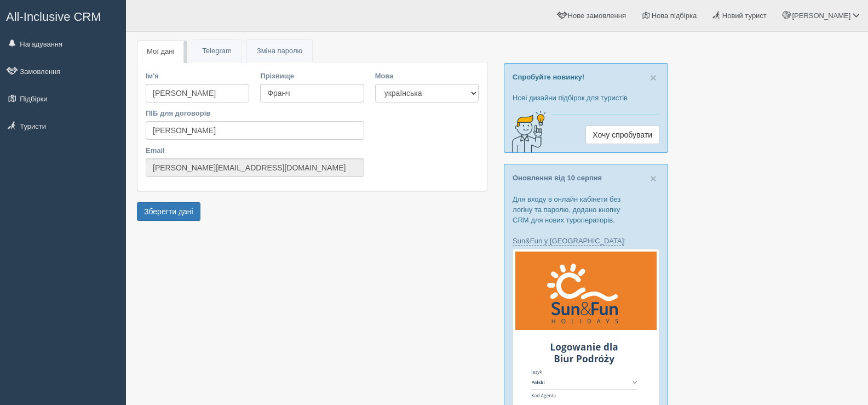 This screenshot has height=405, width=868. I want to click on p: Для входу в онлайн кабінети без логіну та паролю, додано кнопку CRM для нових туроператорів., so click(586, 209).